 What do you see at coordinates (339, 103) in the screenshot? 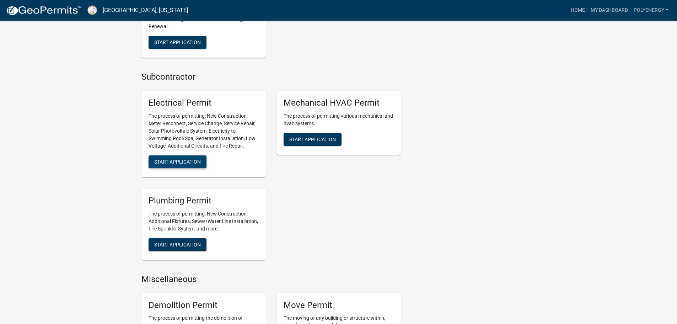
I see `h5: Mechanical HVAC Permit` at bounding box center [339, 103].